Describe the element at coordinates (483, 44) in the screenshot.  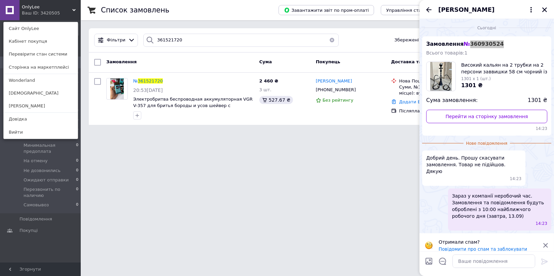
I see `span: № 360930524` at that location.